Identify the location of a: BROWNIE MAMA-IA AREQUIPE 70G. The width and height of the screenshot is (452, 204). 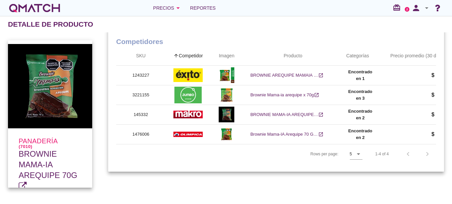
(287, 115).